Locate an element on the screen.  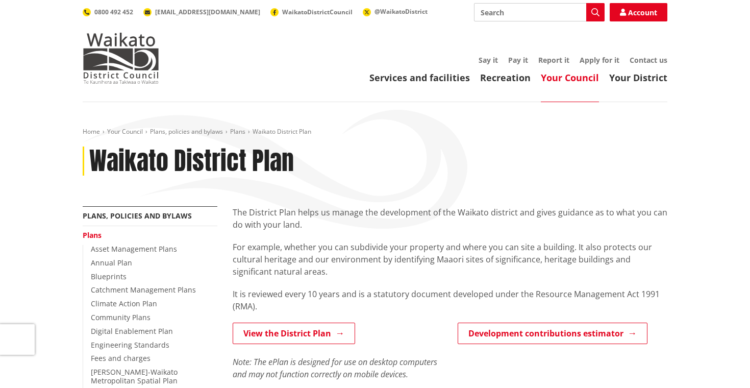
span: 0800 492 452 is located at coordinates (114, 12).